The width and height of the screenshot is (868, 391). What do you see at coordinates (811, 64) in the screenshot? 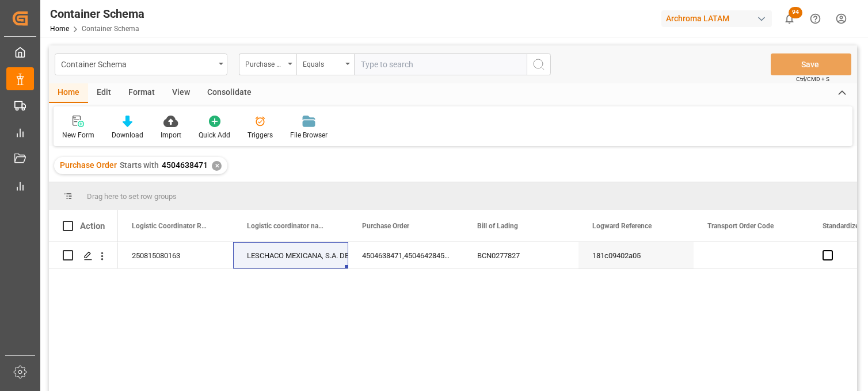
I see `button: Save` at bounding box center [811, 64].